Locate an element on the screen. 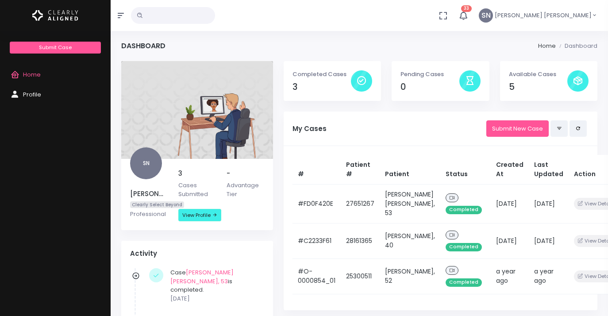 The width and height of the screenshot is (608, 316). a: Submit New Case is located at coordinates (517, 128).